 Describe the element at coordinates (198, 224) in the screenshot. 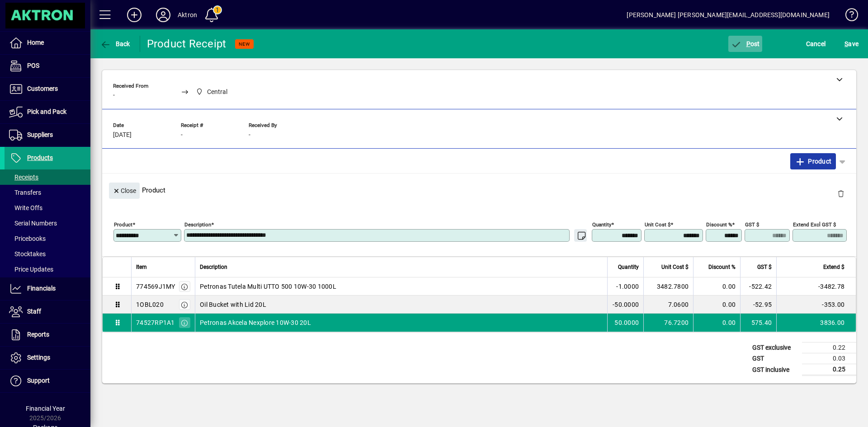

I see `mat-label: Description` at that location.